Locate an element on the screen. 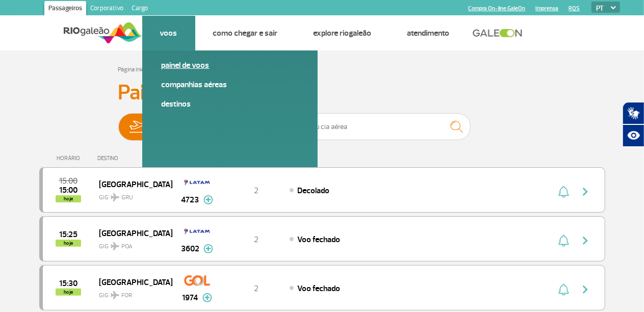 This screenshot has height=312, width=644. div: STATUS is located at coordinates (331, 158).